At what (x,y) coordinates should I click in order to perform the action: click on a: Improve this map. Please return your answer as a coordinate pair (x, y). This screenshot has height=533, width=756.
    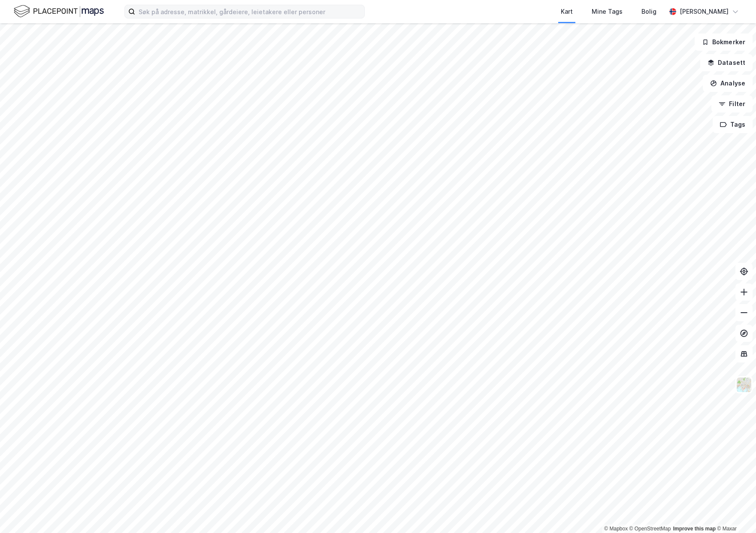
    Looking at the image, I should click on (694, 529).